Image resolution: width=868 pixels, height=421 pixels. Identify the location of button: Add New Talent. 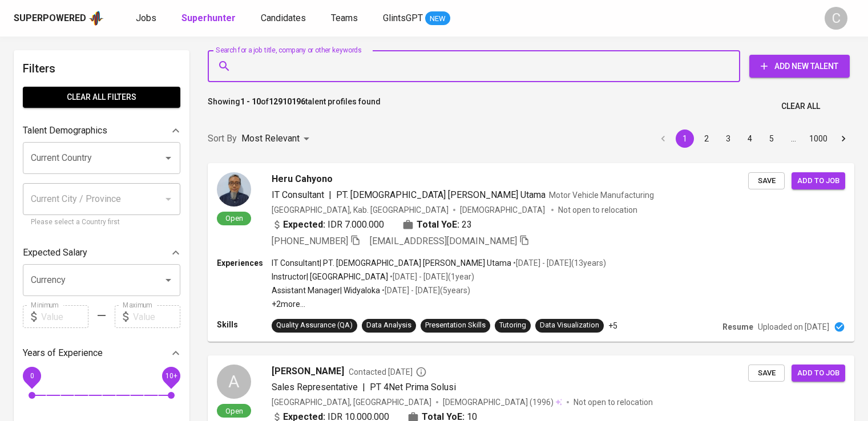
(799, 66).